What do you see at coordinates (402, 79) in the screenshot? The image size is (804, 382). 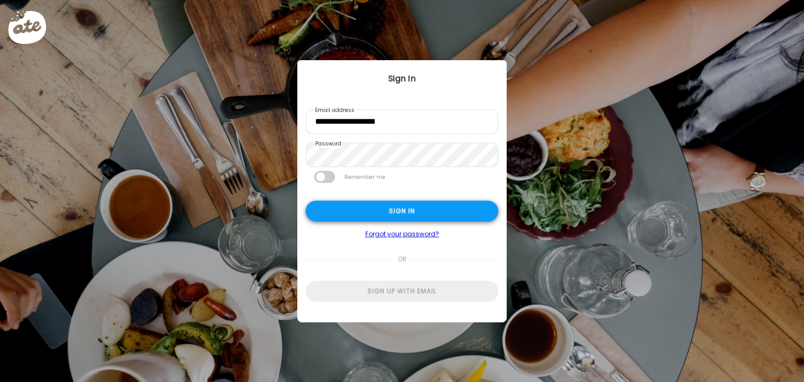 I see `div: Sign In` at bounding box center [402, 79].